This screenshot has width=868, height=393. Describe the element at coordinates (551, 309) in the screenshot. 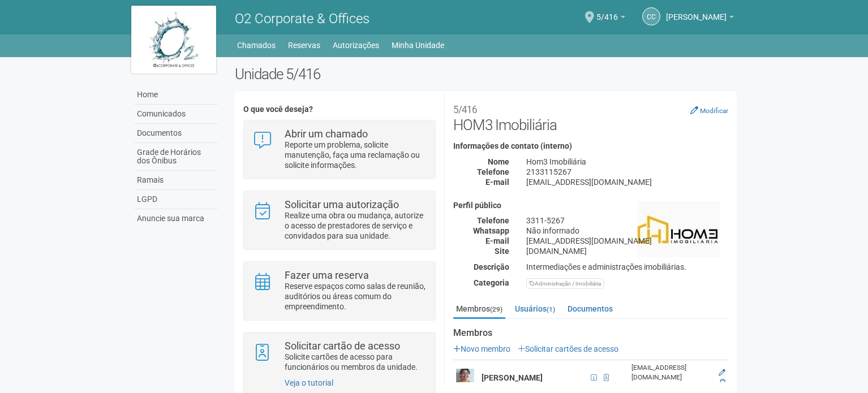

I see `small: (1)` at that location.